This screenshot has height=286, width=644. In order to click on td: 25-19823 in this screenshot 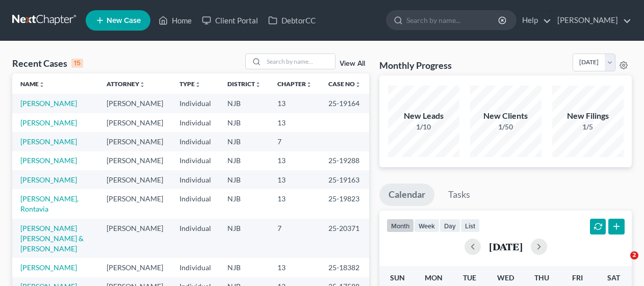, I will do `click(345, 203)`.